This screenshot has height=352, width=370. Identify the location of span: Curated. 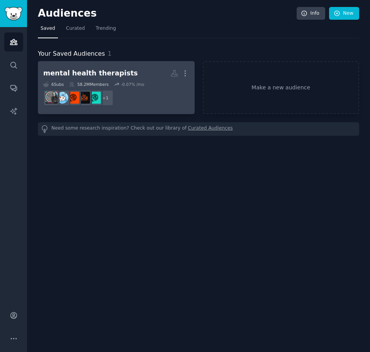
(75, 29).